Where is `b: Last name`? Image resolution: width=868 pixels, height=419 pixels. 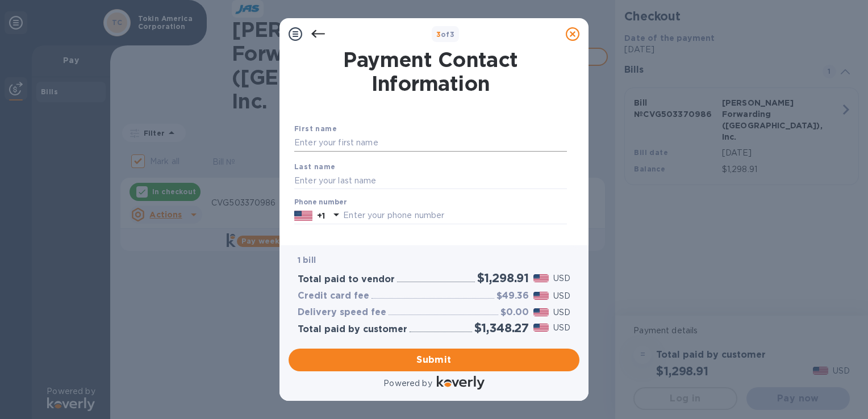
b: Last name is located at coordinates (315, 166).